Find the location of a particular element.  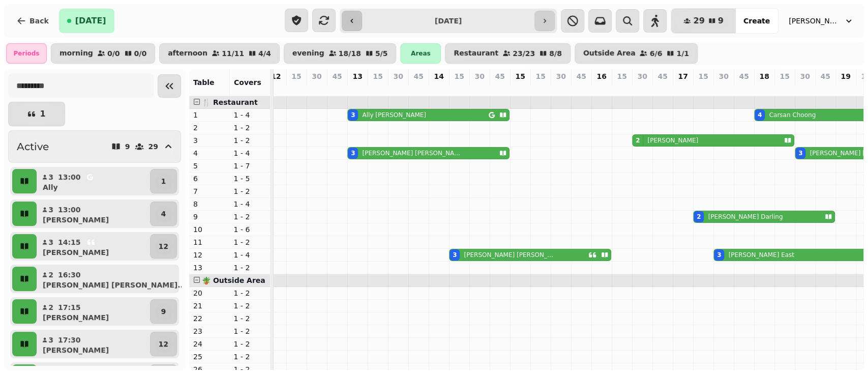

button: Back is located at coordinates (33, 21).